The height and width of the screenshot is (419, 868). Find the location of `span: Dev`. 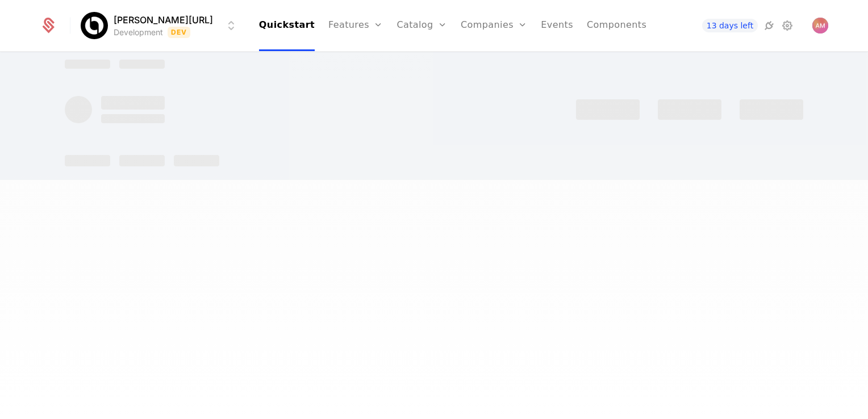

span: Dev is located at coordinates (179, 32).